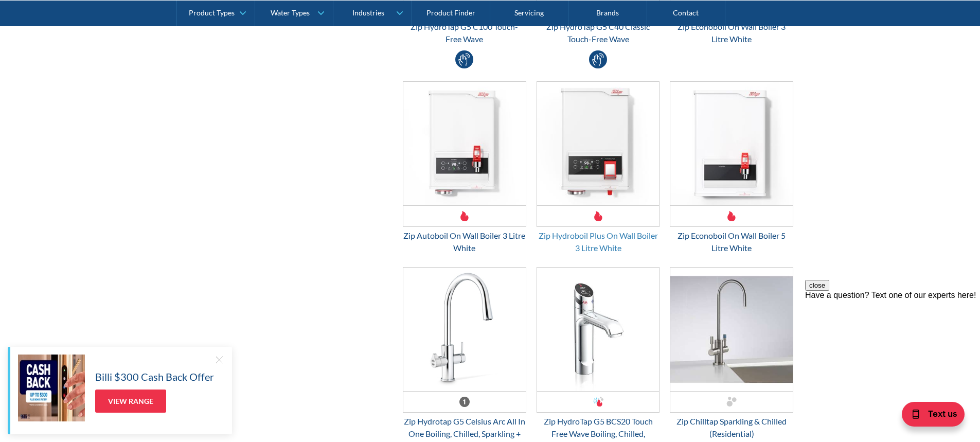 The width and height of the screenshot is (980, 442). I want to click on div: Industries, so click(368, 12).